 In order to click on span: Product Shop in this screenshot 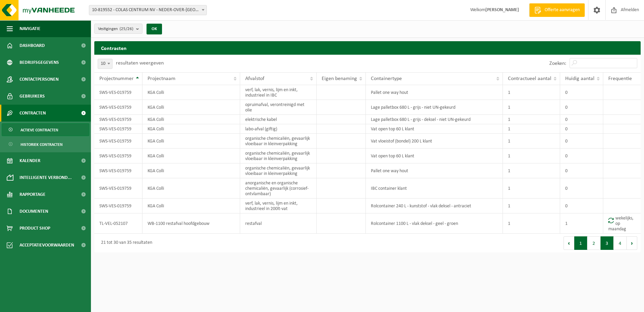, I will do `click(35, 228)`.